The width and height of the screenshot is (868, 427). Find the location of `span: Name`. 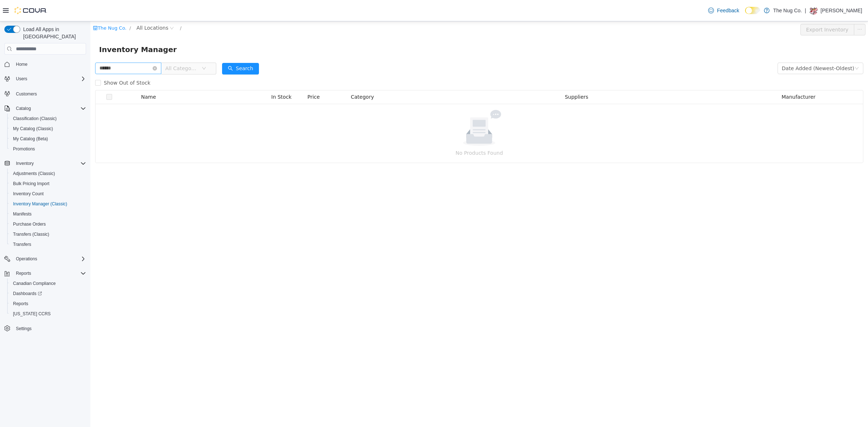

span: Name is located at coordinates (58, 76).